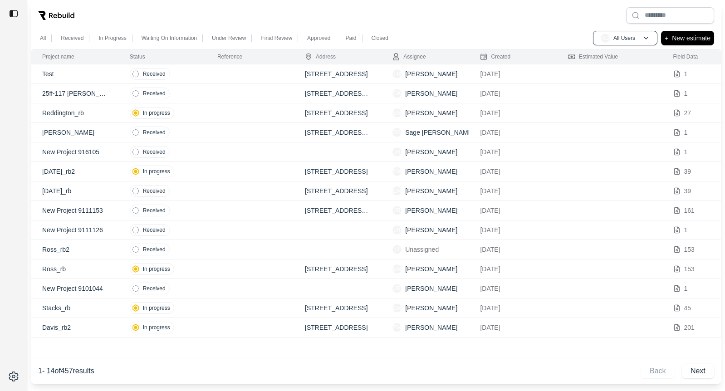 Image resolution: width=725 pixels, height=391 pixels. Describe the element at coordinates (688, 308) in the screenshot. I see `p: 45` at that location.